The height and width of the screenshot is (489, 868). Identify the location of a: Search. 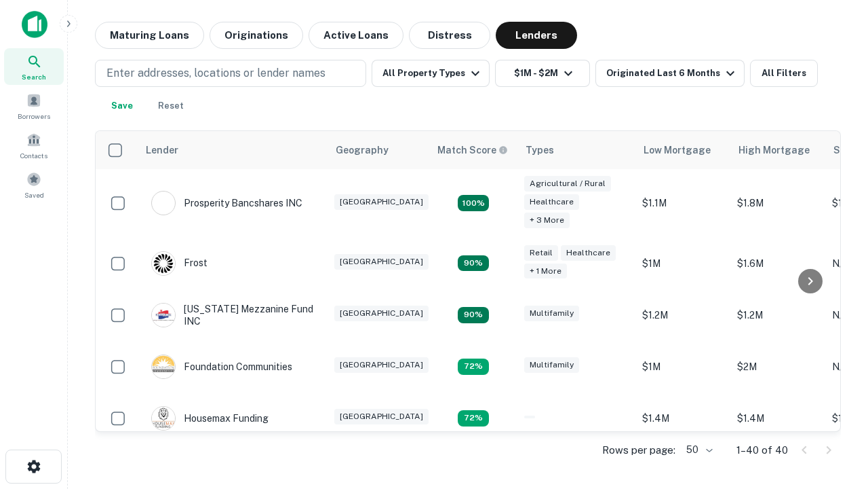
(34, 67).